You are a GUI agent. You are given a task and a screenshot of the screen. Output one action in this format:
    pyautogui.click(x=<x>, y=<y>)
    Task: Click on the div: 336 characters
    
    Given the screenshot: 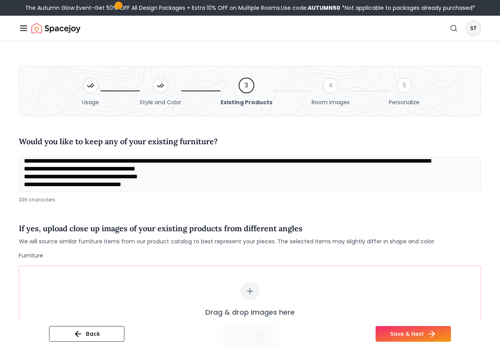 What is the action you would take?
    pyautogui.click(x=250, y=200)
    